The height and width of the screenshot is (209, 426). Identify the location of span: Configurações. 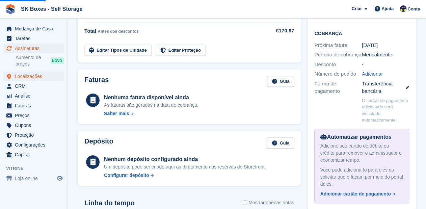
(35, 145).